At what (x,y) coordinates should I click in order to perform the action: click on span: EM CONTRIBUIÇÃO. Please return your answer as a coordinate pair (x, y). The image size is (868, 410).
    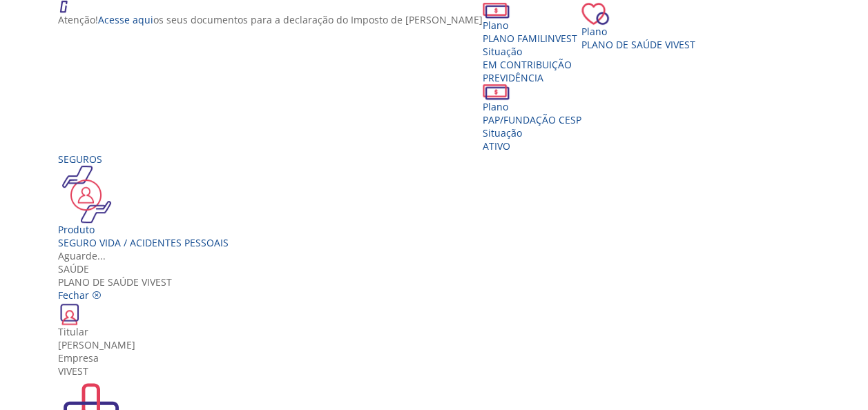
    Looking at the image, I should click on (527, 65).